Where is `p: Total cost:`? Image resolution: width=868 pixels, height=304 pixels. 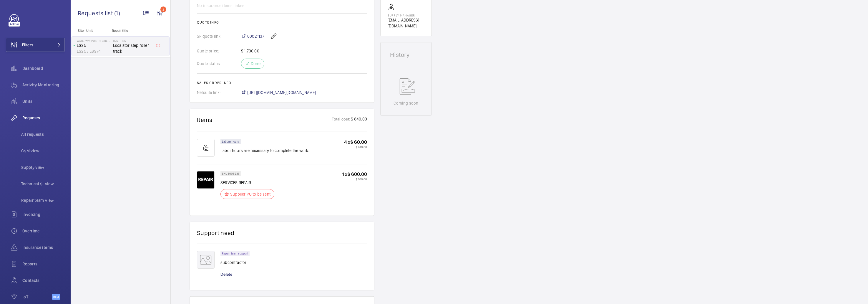
p: Total cost: is located at coordinates (341, 120).